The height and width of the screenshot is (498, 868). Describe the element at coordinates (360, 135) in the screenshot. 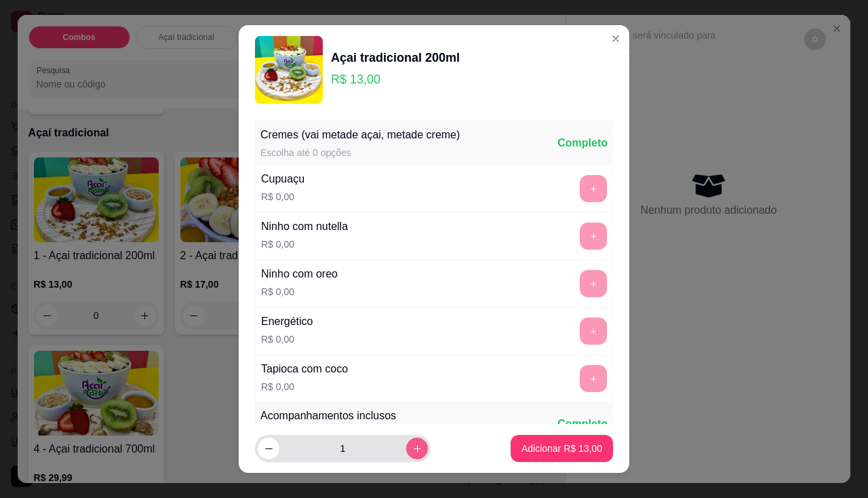

I see `div: Cremes (vai metade açai, metade creme)` at that location.